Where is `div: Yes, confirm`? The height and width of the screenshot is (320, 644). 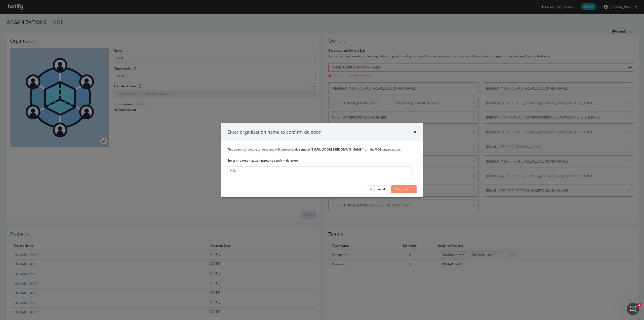 div: Yes, confirm is located at coordinates (404, 189).